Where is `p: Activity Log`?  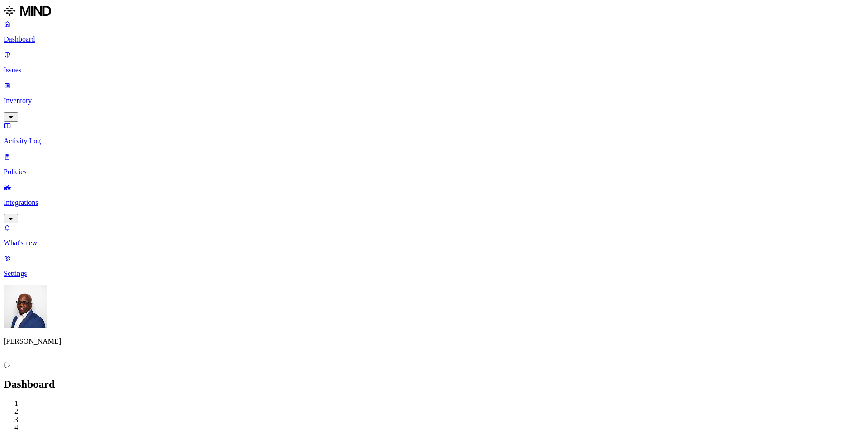 p: Activity Log is located at coordinates (434, 141).